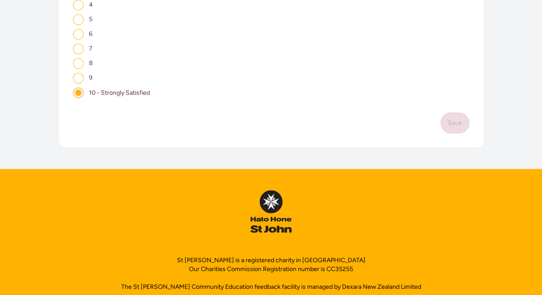  Describe the element at coordinates (91, 63) in the screenshot. I see `span: 8` at that location.